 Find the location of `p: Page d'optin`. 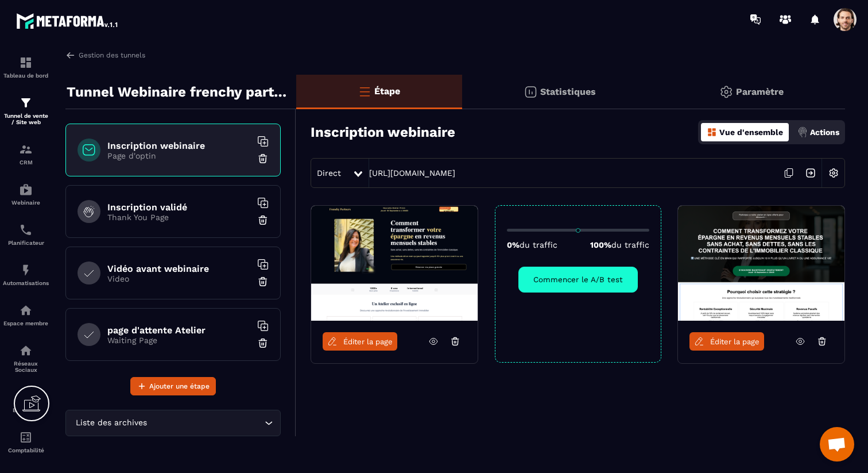

p: Page d'optin is located at coordinates (179, 156).